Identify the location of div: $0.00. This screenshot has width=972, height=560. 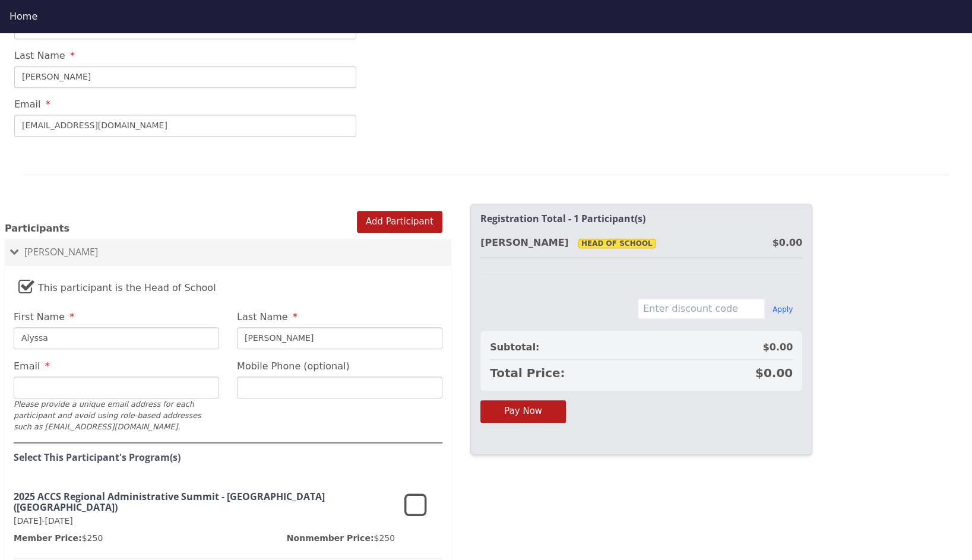
(787, 243).